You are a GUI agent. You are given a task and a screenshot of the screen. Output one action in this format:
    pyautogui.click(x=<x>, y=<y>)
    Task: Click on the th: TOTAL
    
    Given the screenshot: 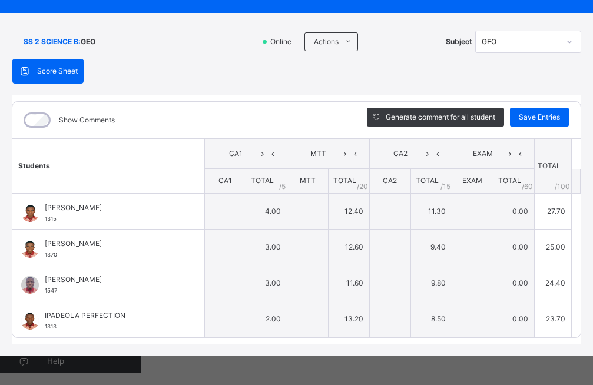 What is the action you would take?
    pyautogui.click(x=552, y=166)
    